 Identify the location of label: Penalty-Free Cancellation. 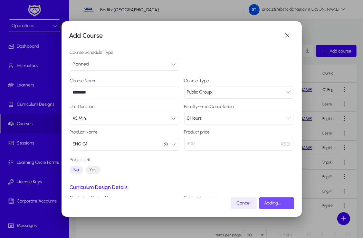
(239, 107).